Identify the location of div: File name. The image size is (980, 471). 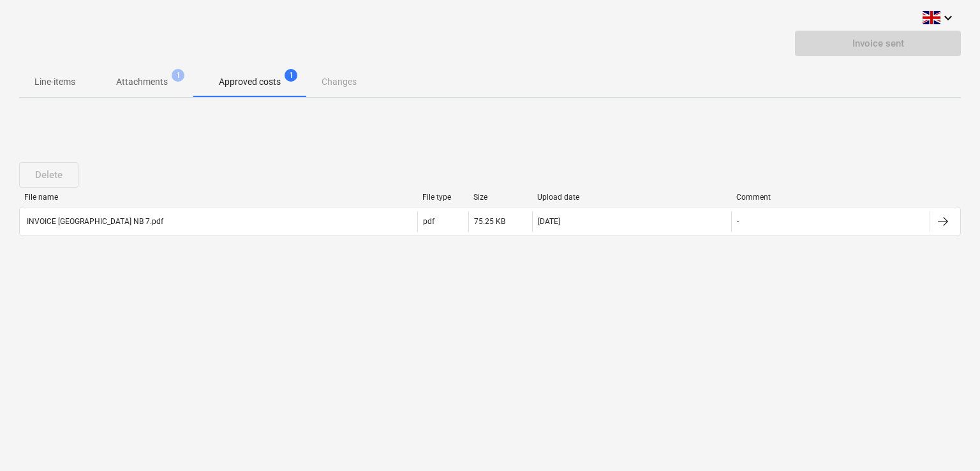
(218, 197).